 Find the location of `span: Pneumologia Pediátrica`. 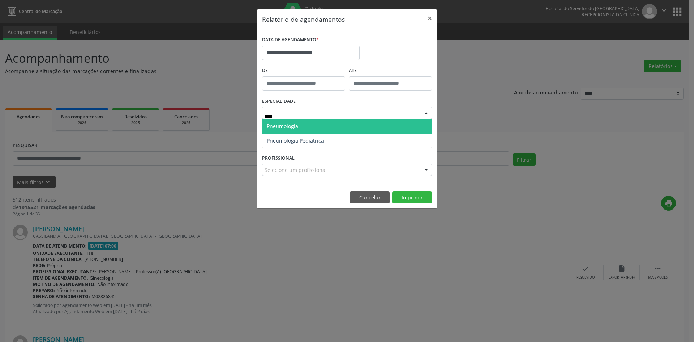

span: Pneumologia Pediátrica is located at coordinates (295, 140).